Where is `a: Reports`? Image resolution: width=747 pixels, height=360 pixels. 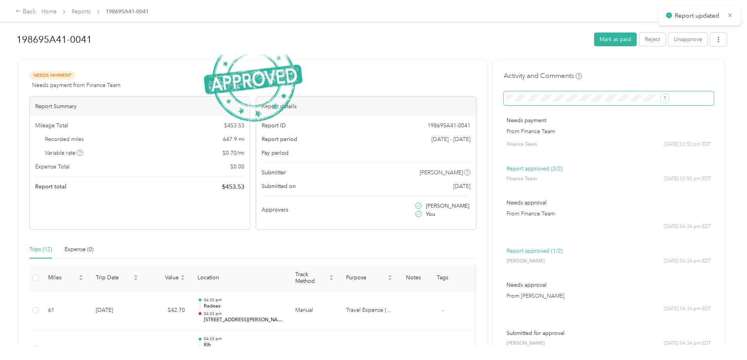 a: Reports is located at coordinates (81, 11).